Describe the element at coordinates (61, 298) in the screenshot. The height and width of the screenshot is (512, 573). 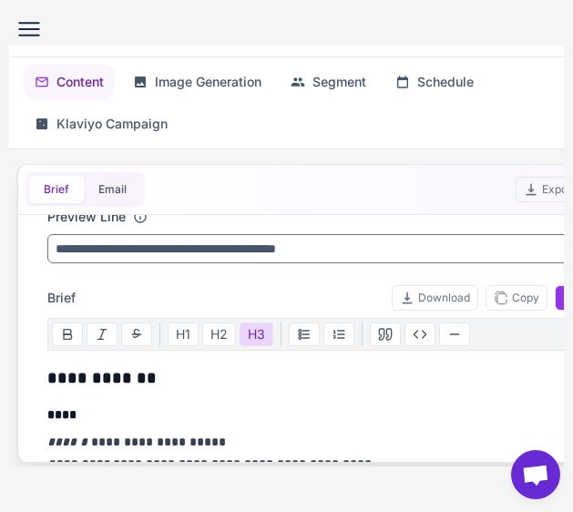
I see `span: Brief` at that location.